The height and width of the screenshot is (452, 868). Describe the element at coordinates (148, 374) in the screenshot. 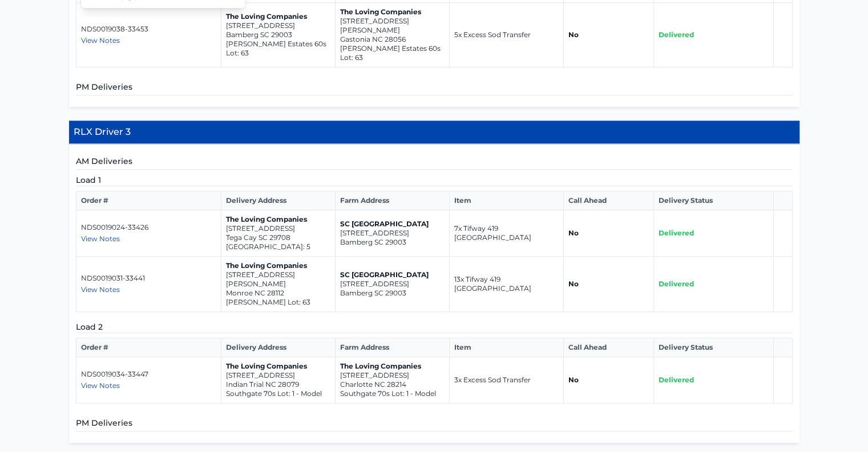

I see `p: NDS0019034-33447` at that location.